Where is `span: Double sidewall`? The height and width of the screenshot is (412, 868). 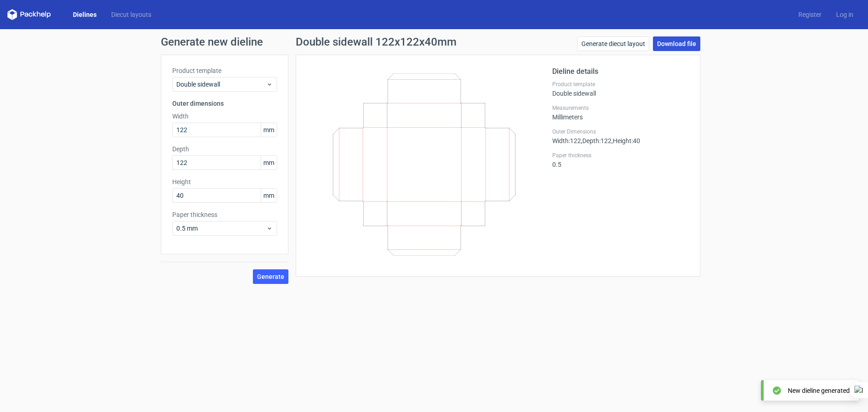
span: Double sidewall is located at coordinates (221, 85).